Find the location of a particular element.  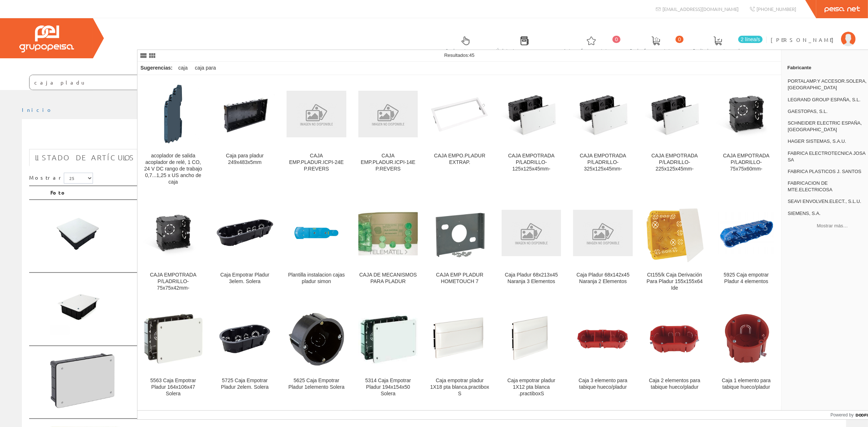

a: Plantilla instalacion cajas pladur simon Plantilla instalacion cajas pladur simon is located at coordinates (317, 247).